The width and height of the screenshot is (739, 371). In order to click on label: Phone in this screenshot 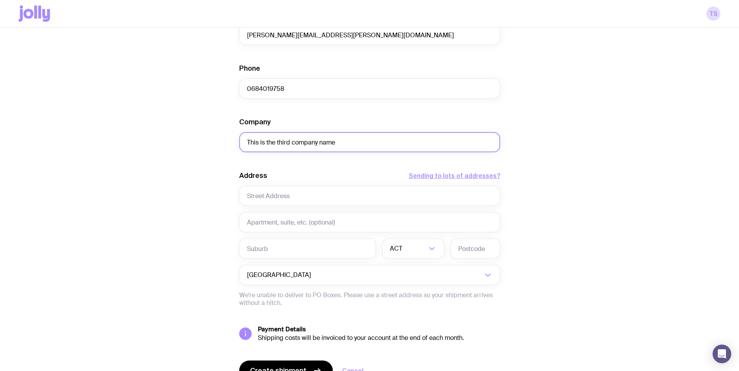, I will do `click(250, 68)`.